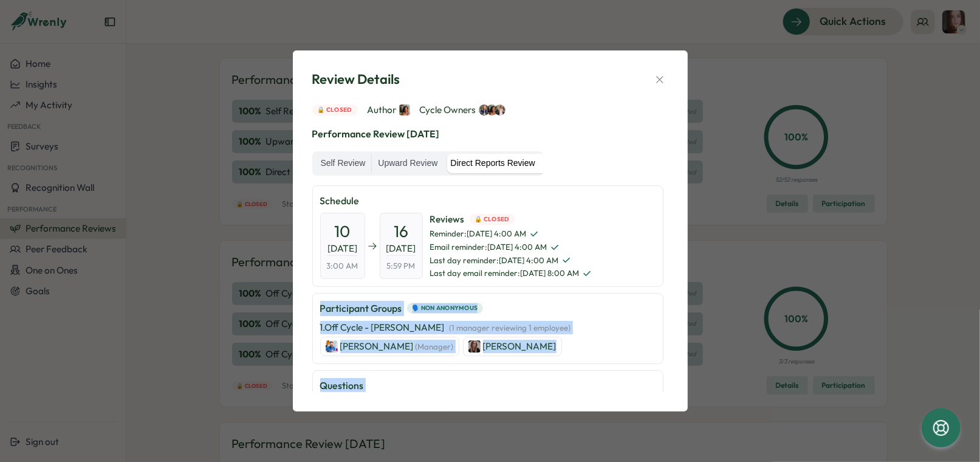 This screenshot has width=980, height=462. What do you see at coordinates (343, 231) in the screenshot?
I see `span: 10` at bounding box center [343, 231].